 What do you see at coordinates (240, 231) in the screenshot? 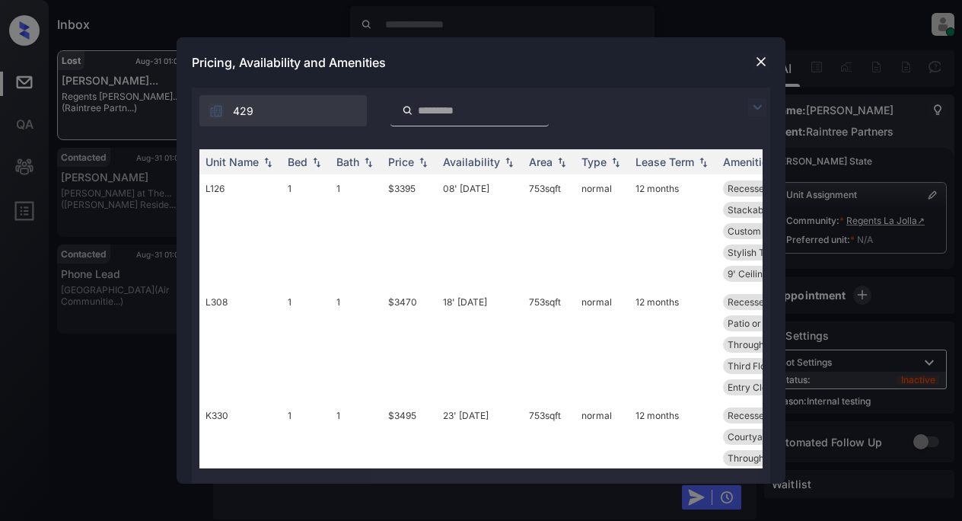
I see `td: L126` at bounding box center [240, 231].